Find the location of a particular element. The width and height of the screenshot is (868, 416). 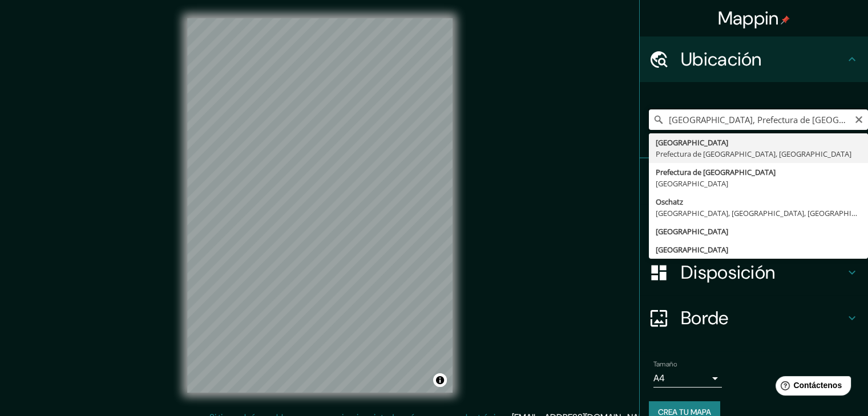

font: Tamaño is located at coordinates (664, 364).